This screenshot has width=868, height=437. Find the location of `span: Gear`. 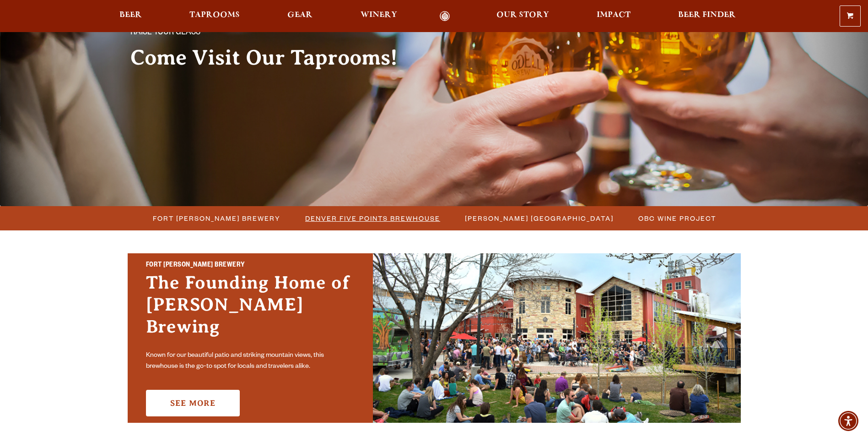

span: Gear is located at coordinates (300, 15).